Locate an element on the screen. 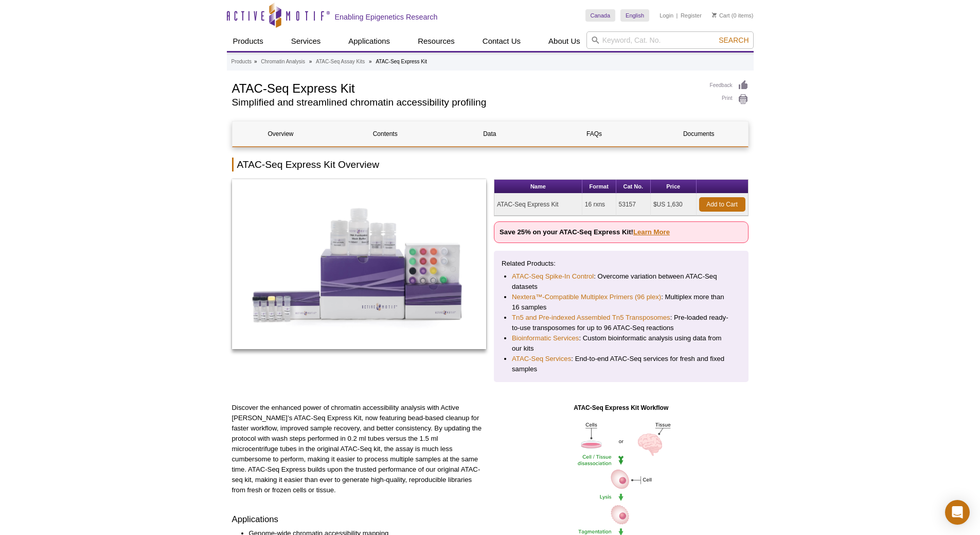  li: : End-to-end ATAC-Seq services for fresh and fixed samples is located at coordinates (620, 364).